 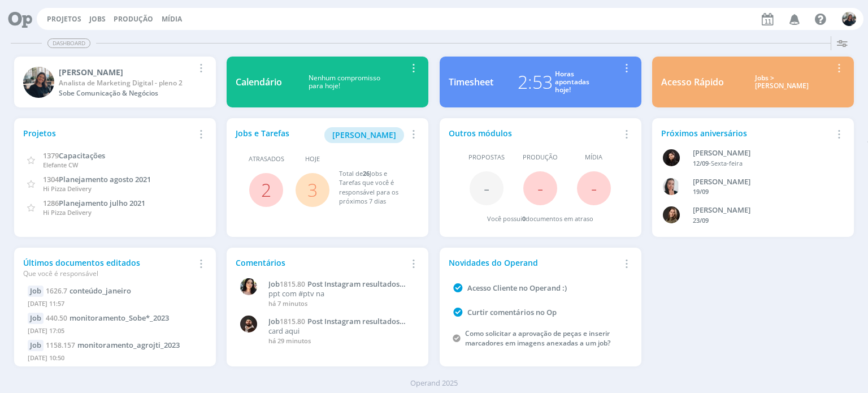 What do you see at coordinates (74, 155) in the screenshot?
I see `a: 1379Capacitações` at bounding box center [74, 155].